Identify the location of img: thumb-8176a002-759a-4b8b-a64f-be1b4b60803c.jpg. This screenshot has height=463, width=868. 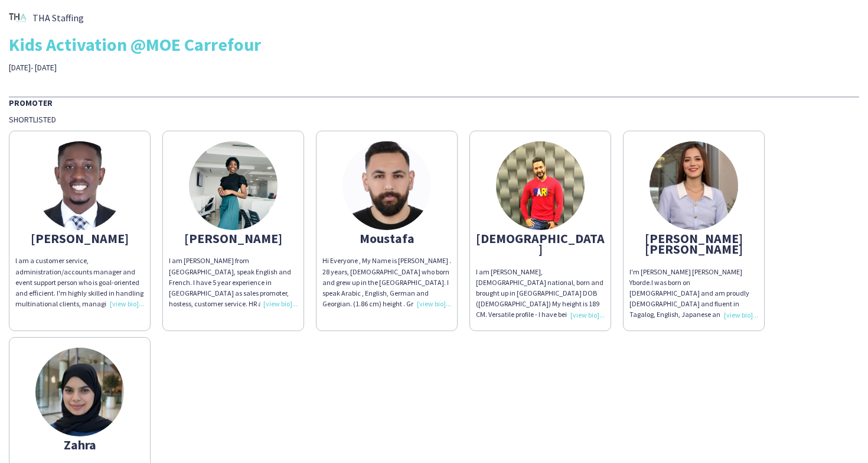
(386, 185).